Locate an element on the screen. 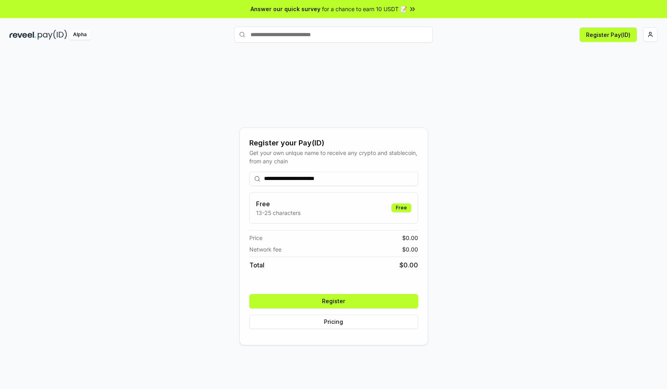 Image resolution: width=667 pixels, height=389 pixels. button: Register Pay(ID) is located at coordinates (608, 35).